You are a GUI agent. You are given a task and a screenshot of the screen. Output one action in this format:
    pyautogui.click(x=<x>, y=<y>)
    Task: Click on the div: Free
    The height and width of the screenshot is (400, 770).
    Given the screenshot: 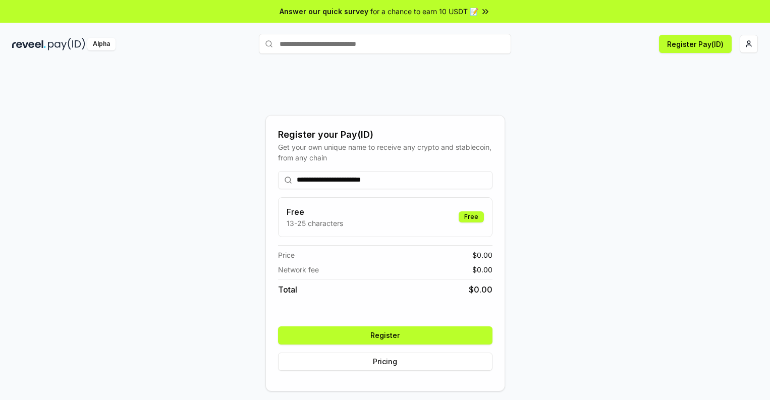 What is the action you would take?
    pyautogui.click(x=471, y=217)
    